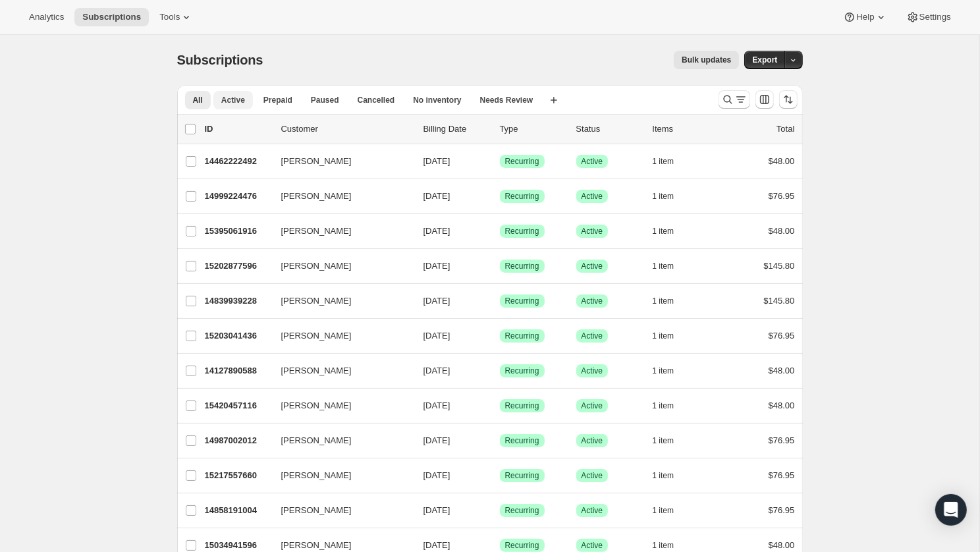 The width and height of the screenshot is (980, 552). What do you see at coordinates (238, 370) in the screenshot?
I see `p: 14127890588` at bounding box center [238, 370].